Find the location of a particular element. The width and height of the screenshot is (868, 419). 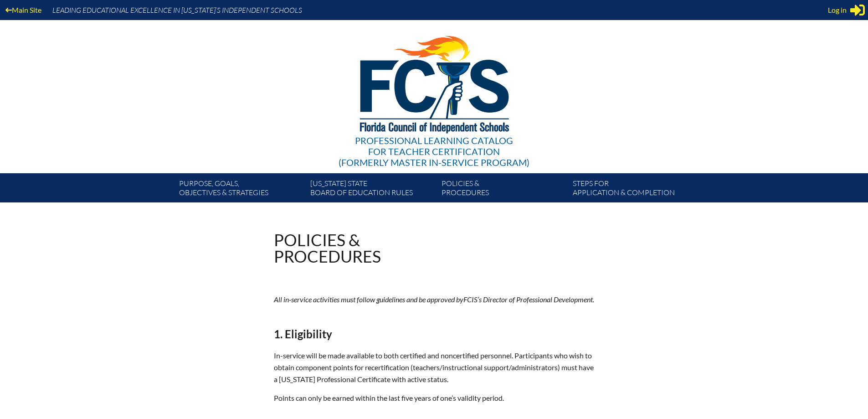

p: In-service will be made available to both certified and noncertified personnel. Participants who ... is located at coordinates (434, 367).